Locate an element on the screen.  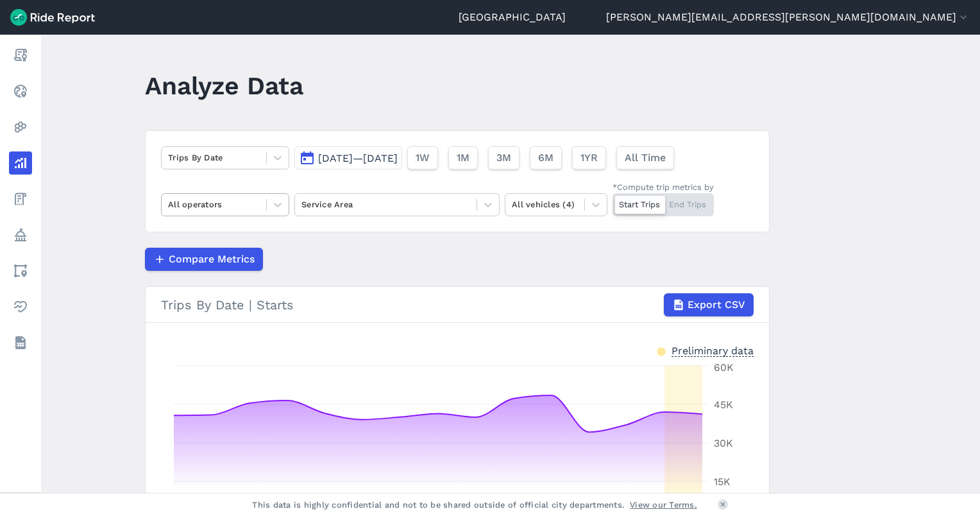
span: 3M is located at coordinates (504, 158).